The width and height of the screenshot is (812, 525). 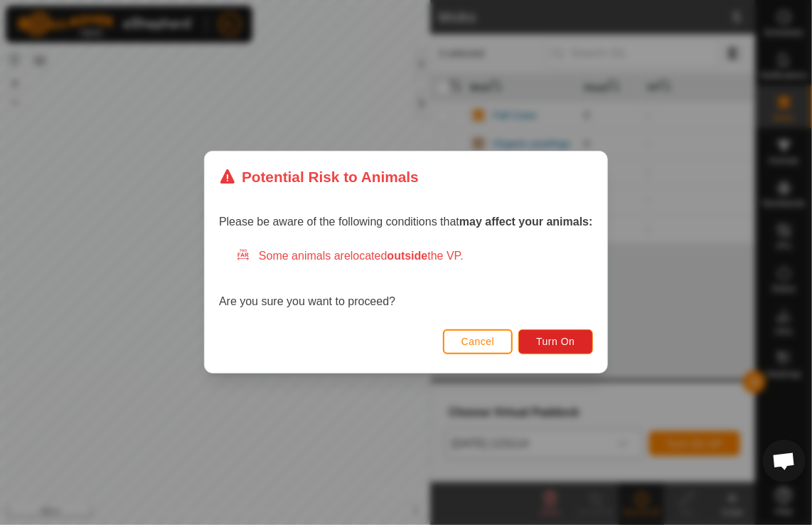 What do you see at coordinates (556, 341) in the screenshot?
I see `button: Turn On` at bounding box center [556, 341].